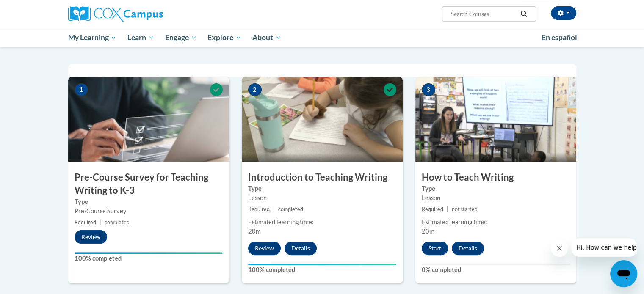 The width and height of the screenshot is (644, 294). What do you see at coordinates (563, 13) in the screenshot?
I see `button: Account Settings` at bounding box center [563, 13].